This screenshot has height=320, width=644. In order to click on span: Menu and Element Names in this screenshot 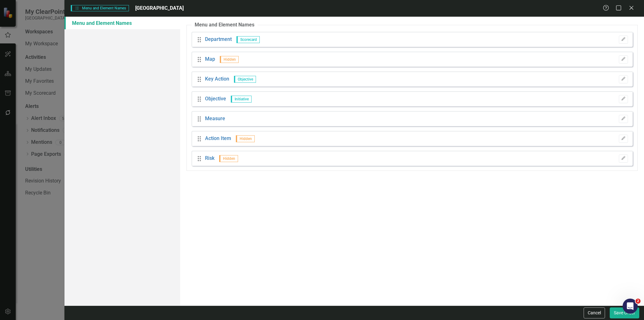, I will do `click(100, 9)`.